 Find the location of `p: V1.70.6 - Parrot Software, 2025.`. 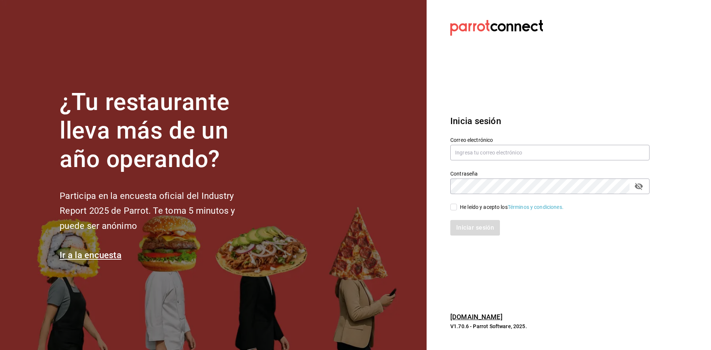

p: V1.70.6 - Parrot Software, 2025. is located at coordinates (550, 326).